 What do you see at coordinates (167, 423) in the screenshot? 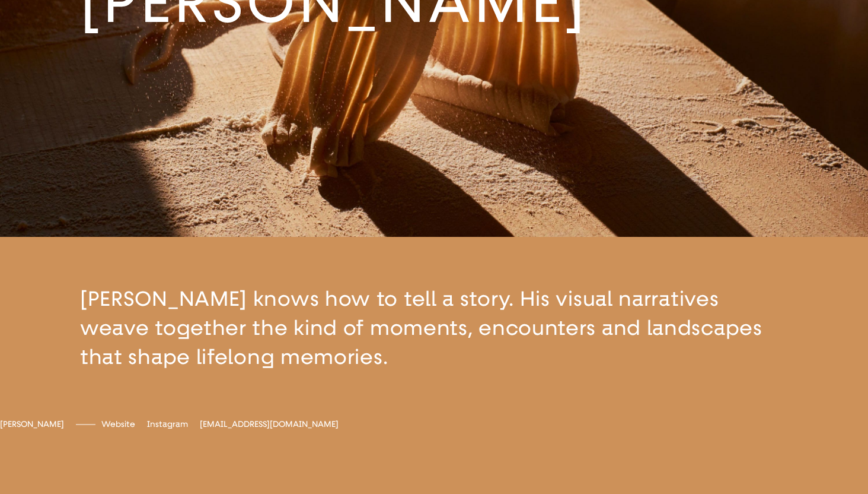
I see `span: Instagram` at bounding box center [167, 423].